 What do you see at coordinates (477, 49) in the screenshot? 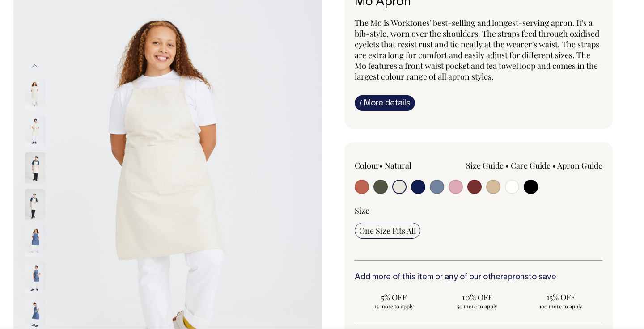
I see `span: The Mo is Worktones' best-selling and longest-serving apron. It's a bib-style, worn over the shou...` at bounding box center [477, 49].